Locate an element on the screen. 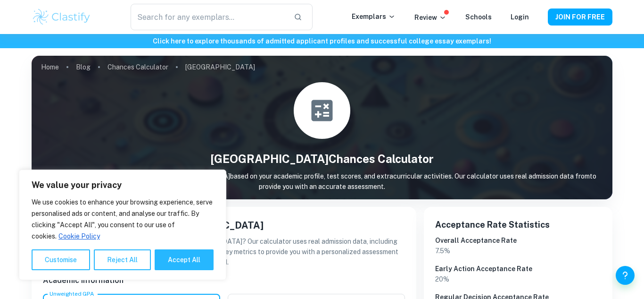  p: Exemplars is located at coordinates (373, 17).